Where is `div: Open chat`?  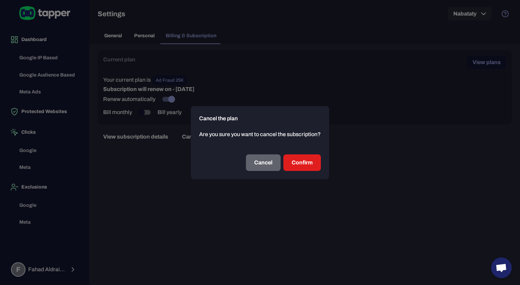 div: Open chat is located at coordinates (502, 267).